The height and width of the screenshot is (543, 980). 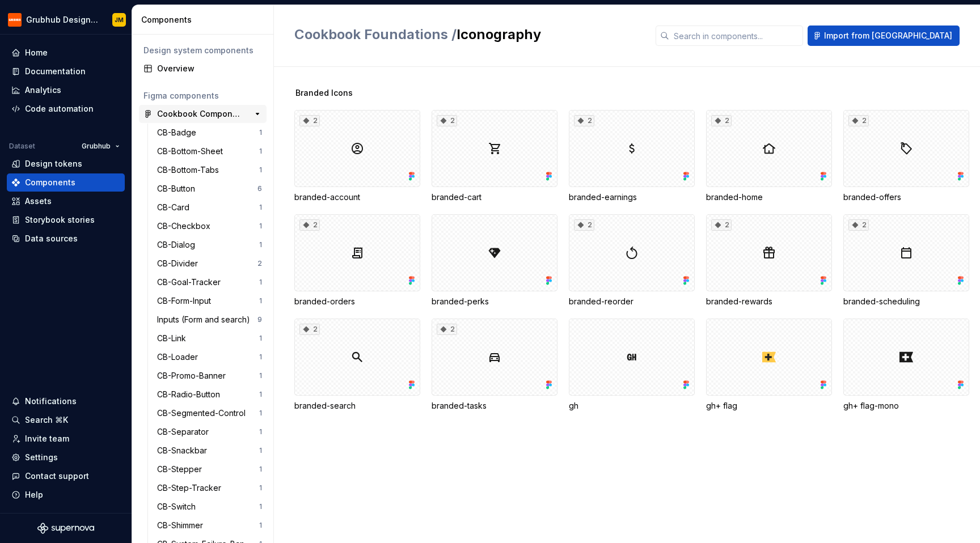 What do you see at coordinates (43, 90) in the screenshot?
I see `div: Analytics` at bounding box center [43, 90].